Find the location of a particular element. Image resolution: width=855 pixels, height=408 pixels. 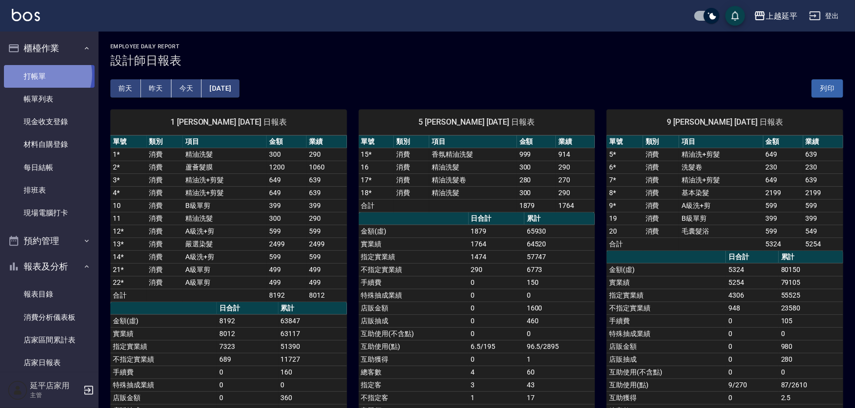

td: 43 is located at coordinates (560, 385).